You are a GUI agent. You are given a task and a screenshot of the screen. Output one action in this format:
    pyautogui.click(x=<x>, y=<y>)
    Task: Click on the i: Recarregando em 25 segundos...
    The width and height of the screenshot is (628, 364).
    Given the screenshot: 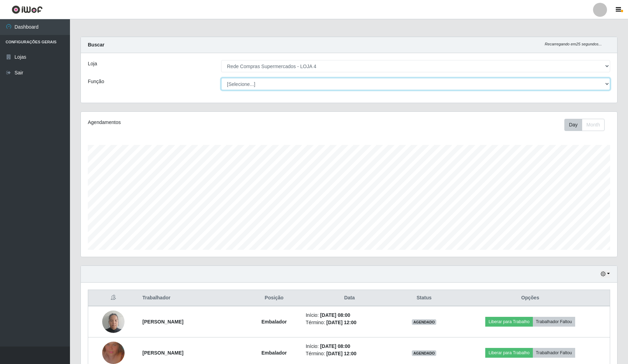 What is the action you would take?
    pyautogui.click(x=573, y=44)
    